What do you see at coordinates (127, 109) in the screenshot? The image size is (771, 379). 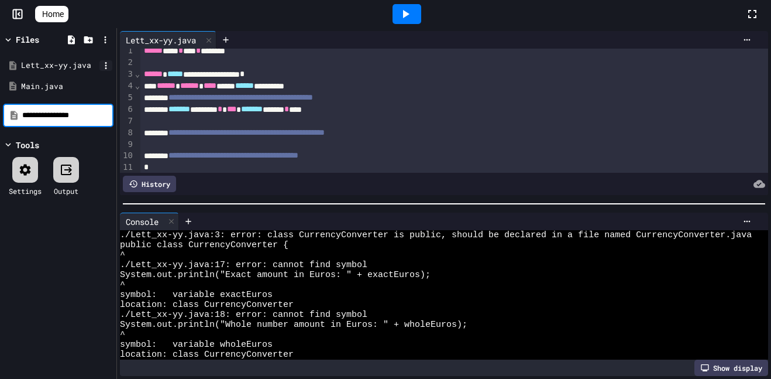 I see `div: 6` at bounding box center [127, 109].